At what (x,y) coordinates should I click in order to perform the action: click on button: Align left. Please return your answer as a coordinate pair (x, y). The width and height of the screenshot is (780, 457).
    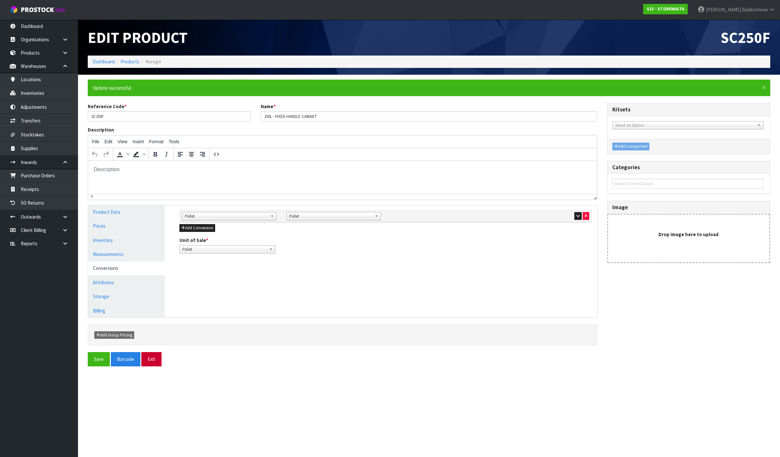
    Looking at the image, I should click on (180, 154).